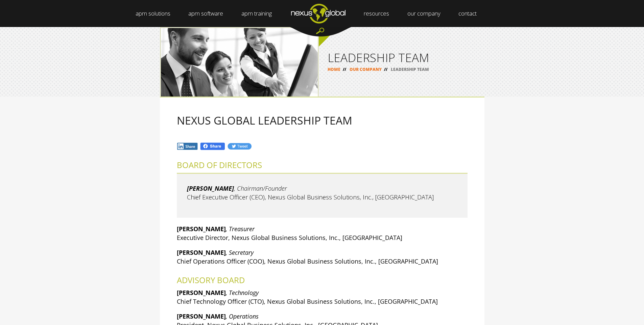 Image resolution: width=644 pixels, height=325 pixels. What do you see at coordinates (322, 281) in the screenshot?
I see `h2: ADVISORY BOARD` at bounding box center [322, 281].